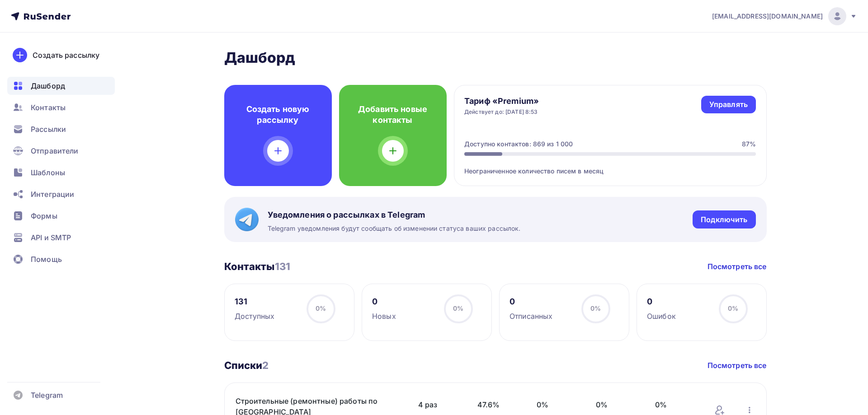  What do you see at coordinates (393, 115) in the screenshot?
I see `h4: Добавить новые контакты` at bounding box center [393, 115].